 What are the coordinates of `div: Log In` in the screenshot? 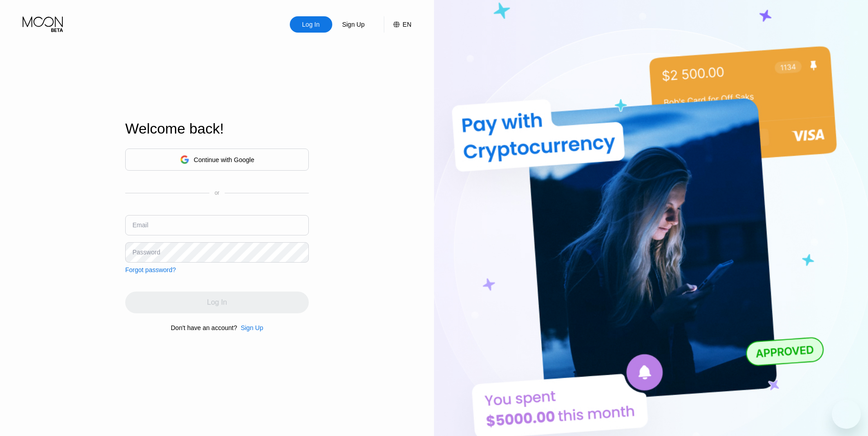 It's located at (311, 24).